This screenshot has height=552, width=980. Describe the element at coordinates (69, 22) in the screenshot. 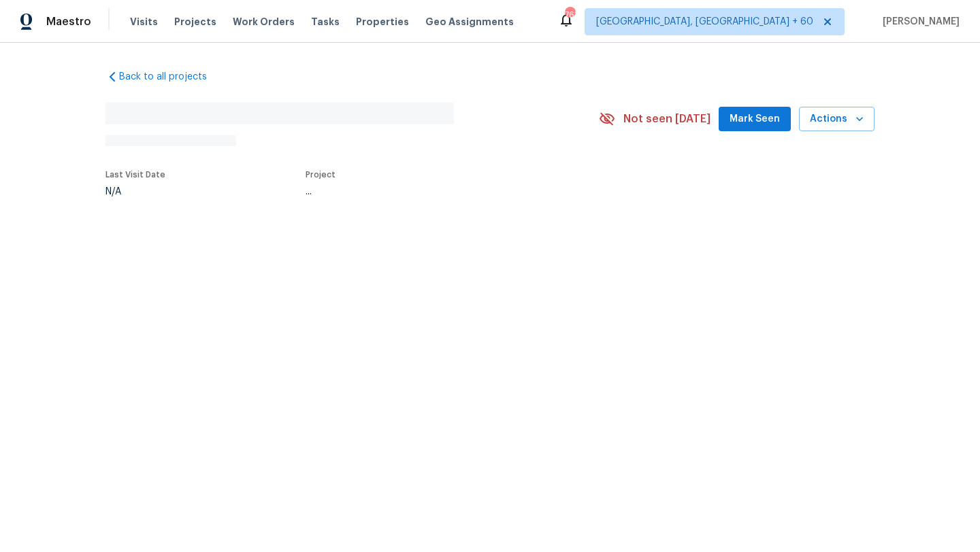

I see `span: Maestro` at that location.